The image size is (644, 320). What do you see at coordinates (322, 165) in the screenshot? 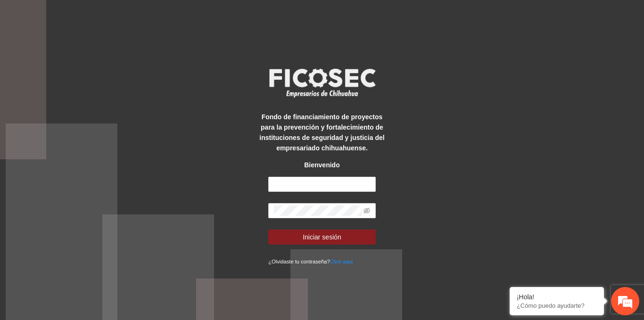
I see `strong: Bienvenido` at bounding box center [322, 165].